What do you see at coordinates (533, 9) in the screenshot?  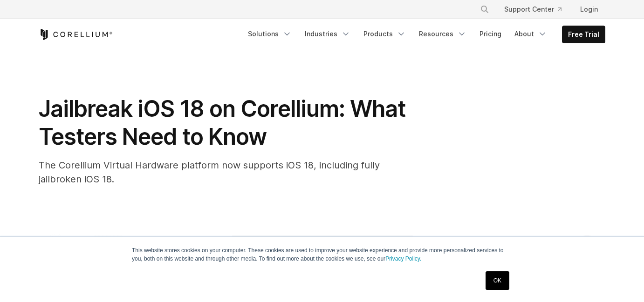 I see `a: Support Center` at bounding box center [533, 9].